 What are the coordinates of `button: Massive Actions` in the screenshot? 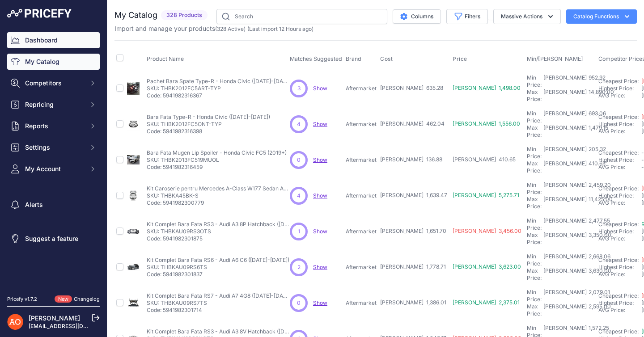 It's located at (527, 16).